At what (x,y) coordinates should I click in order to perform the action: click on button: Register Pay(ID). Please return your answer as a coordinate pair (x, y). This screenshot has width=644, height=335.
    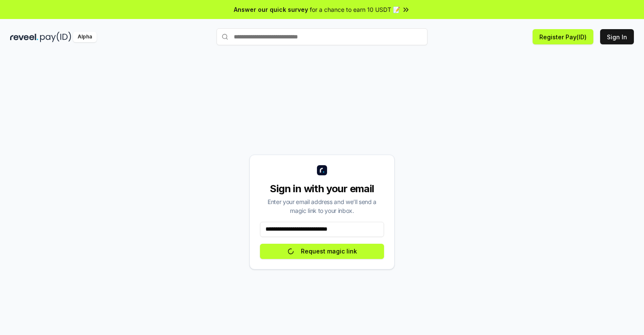
    Looking at the image, I should click on (563, 37).